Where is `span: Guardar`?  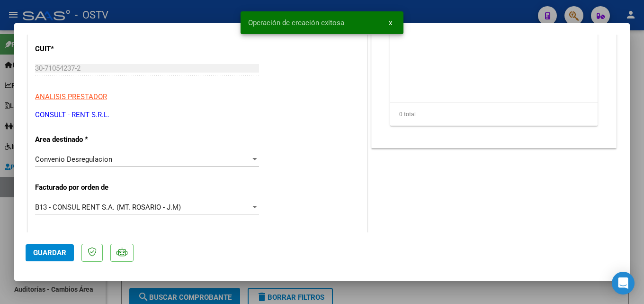 span: Guardar is located at coordinates (49, 252).